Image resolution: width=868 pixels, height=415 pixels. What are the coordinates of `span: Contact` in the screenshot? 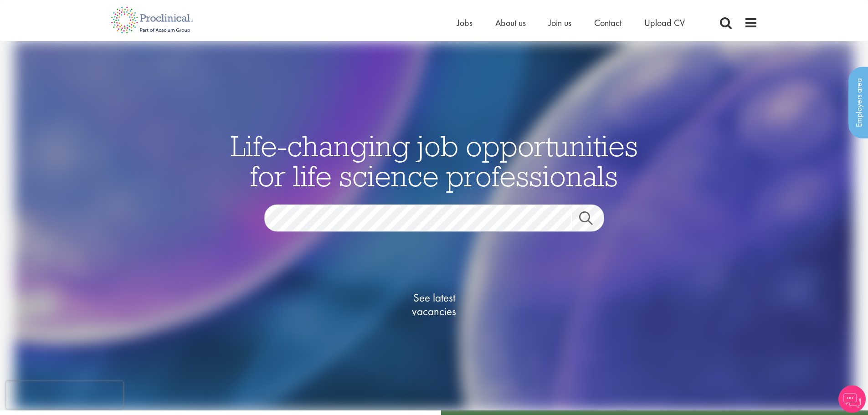 It's located at (608, 23).